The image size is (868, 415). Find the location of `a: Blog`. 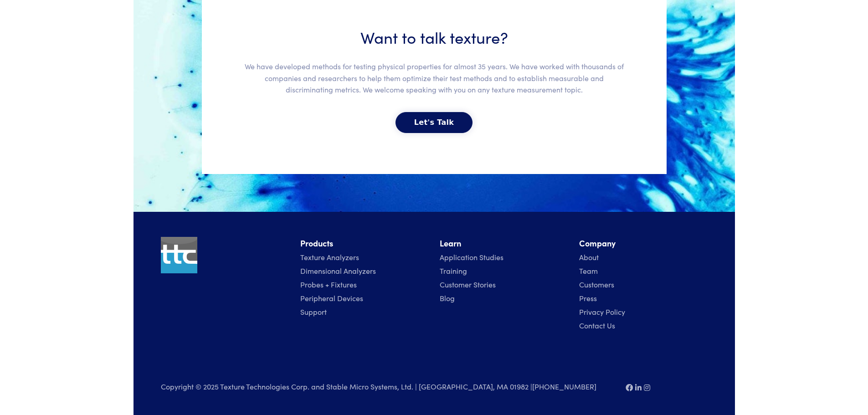

a: Blog is located at coordinates (447, 298).